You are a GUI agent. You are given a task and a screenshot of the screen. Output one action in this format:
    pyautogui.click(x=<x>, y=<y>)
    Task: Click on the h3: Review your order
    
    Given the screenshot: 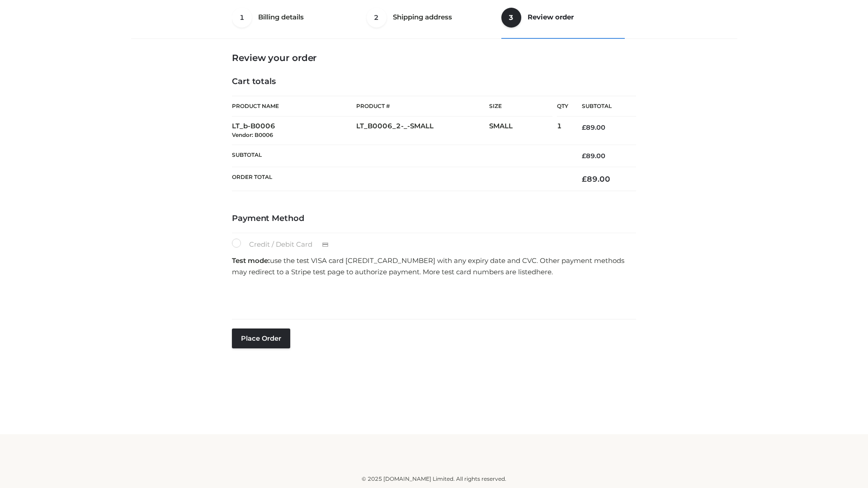 What is the action you would take?
    pyautogui.click(x=434, y=58)
    